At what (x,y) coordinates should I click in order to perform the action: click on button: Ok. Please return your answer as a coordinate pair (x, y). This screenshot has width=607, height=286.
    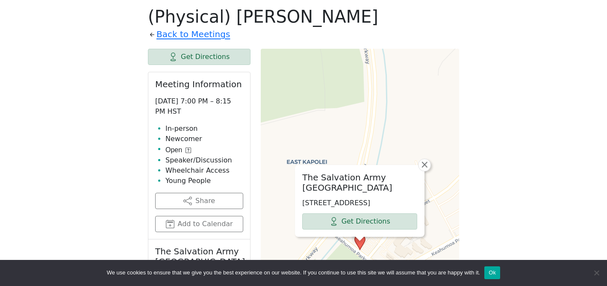
    Looking at the image, I should click on (492, 273).